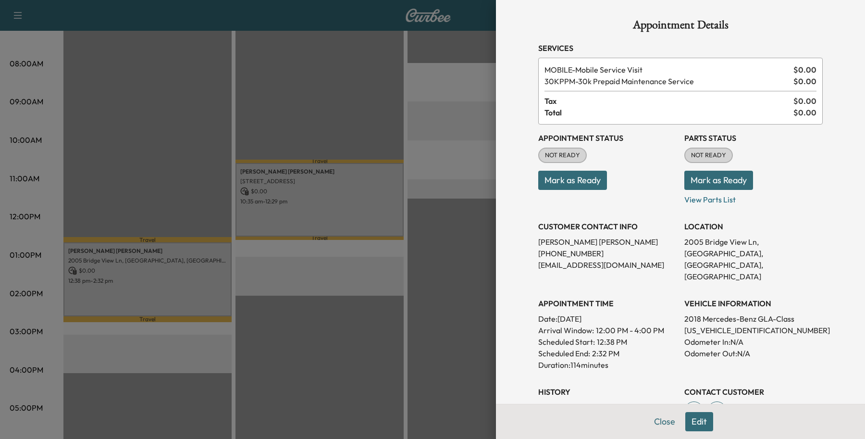 This screenshot has width=865, height=439. What do you see at coordinates (608, 365) in the screenshot?
I see `p: Duration: 114 minutes` at bounding box center [608, 365].